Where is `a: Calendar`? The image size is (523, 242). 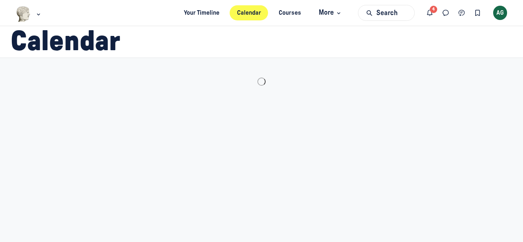 a: Calendar is located at coordinates (249, 13).